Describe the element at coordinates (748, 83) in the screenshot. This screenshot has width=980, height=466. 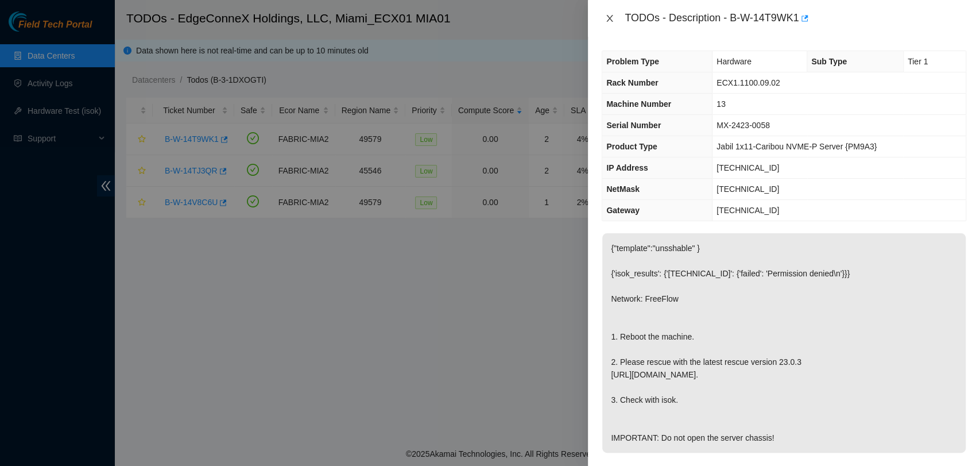
I see `span: ECX1.1100.09.02` at that location.